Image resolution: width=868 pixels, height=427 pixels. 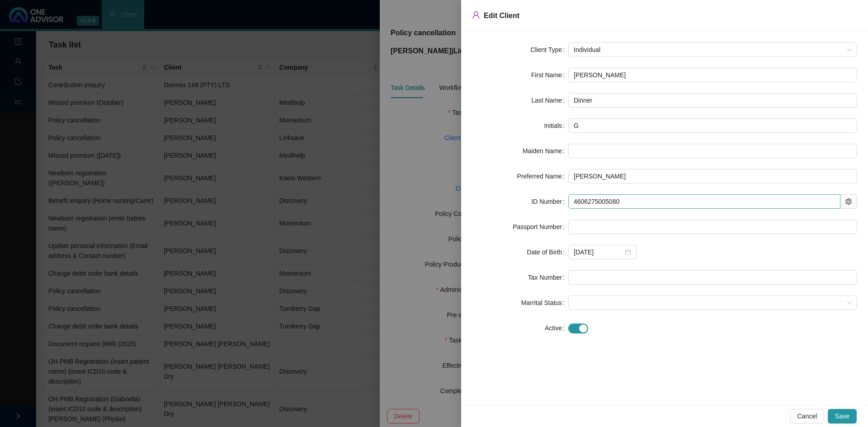 What do you see at coordinates (556, 328) in the screenshot?
I see `label: Active` at bounding box center [556, 328].